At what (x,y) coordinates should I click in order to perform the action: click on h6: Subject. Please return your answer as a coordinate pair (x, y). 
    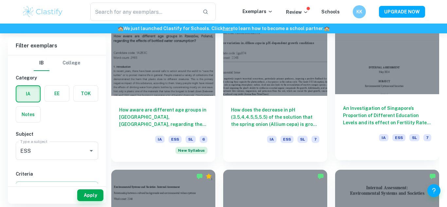
    Looking at the image, I should click on (57, 134).